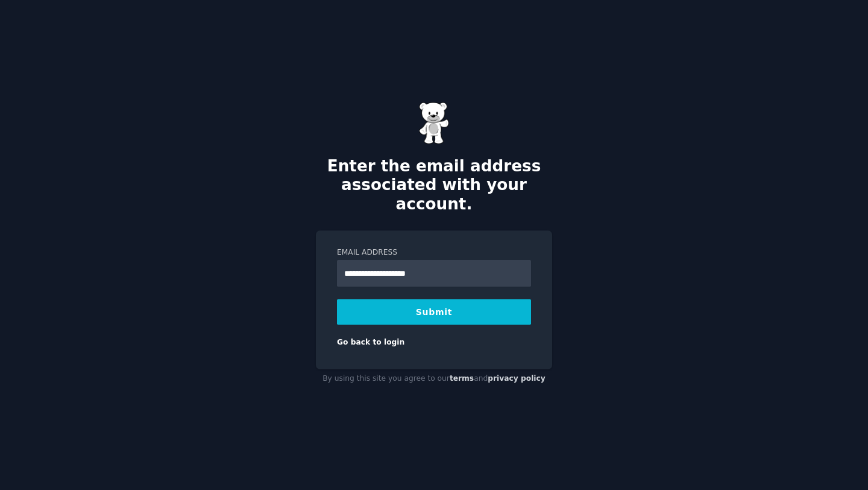 The width and height of the screenshot is (868, 490). Describe the element at coordinates (434, 185) in the screenshot. I see `h2: Enter the email address associated with your account.` at that location.